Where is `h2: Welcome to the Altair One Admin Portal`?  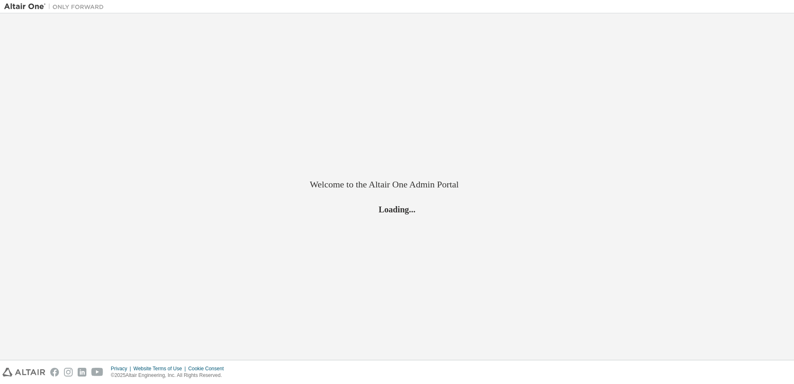
h2: Welcome to the Altair One Admin Portal is located at coordinates (397, 184).